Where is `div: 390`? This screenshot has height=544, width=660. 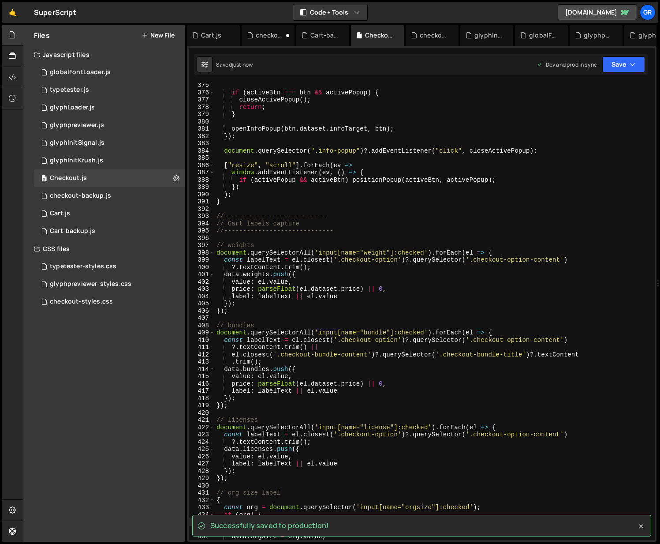 div: 390 is located at coordinates (202, 194).